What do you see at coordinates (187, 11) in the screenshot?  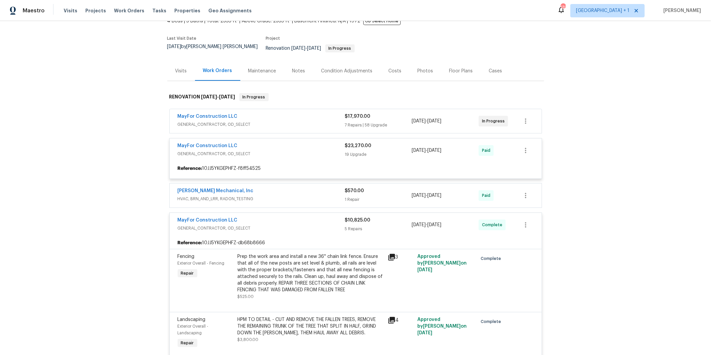 I see `span: Properties` at bounding box center [187, 11].